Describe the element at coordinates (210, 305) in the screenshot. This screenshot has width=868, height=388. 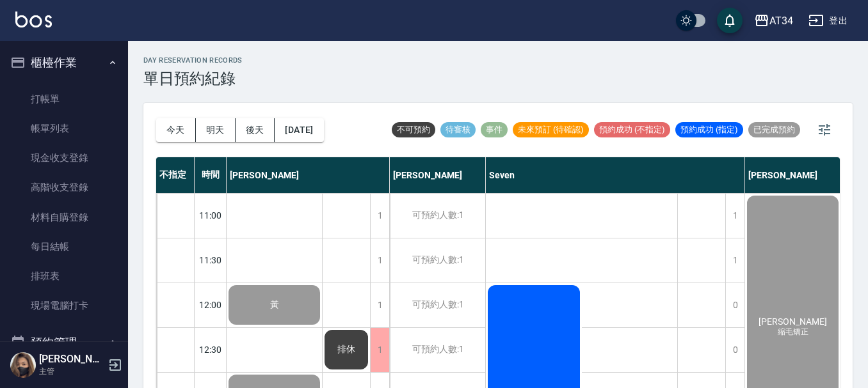
I see `div: 12:00` at that location.